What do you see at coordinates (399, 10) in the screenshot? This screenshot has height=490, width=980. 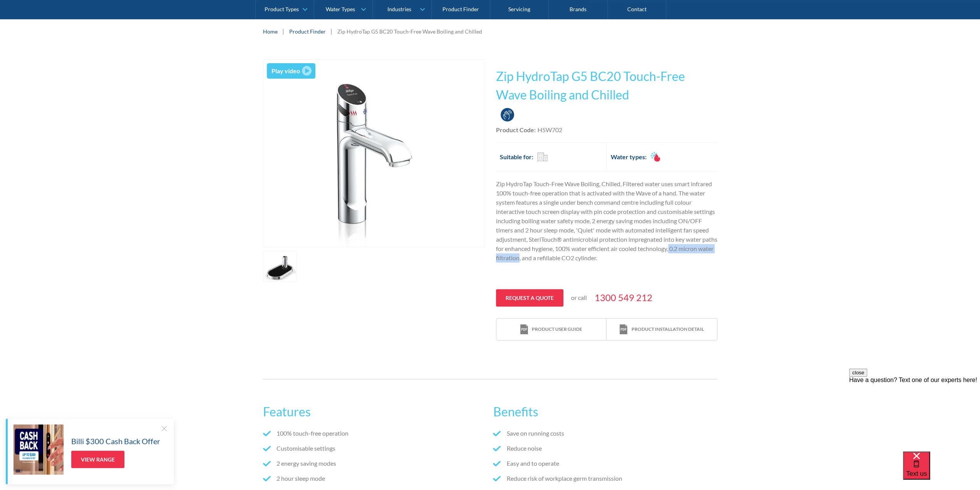 I see `div: Industries` at bounding box center [399, 10].